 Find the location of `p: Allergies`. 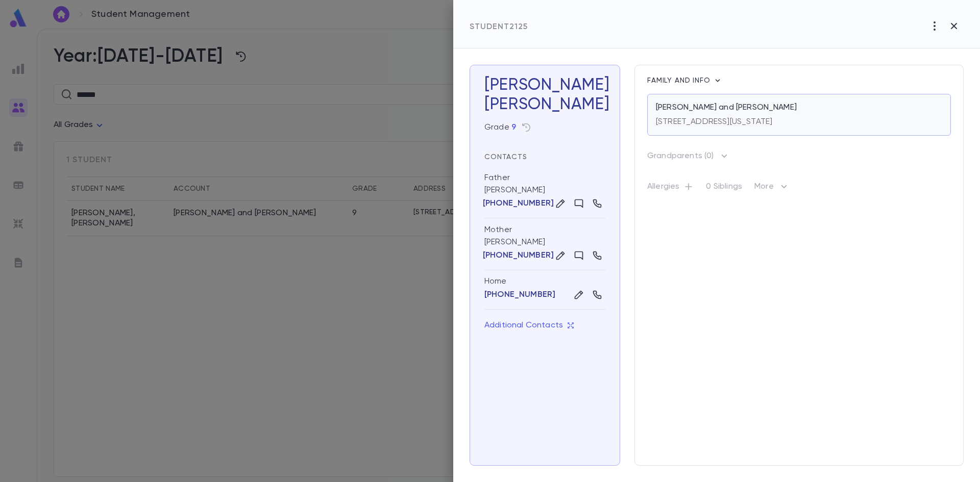

p: Allergies is located at coordinates (670, 189).